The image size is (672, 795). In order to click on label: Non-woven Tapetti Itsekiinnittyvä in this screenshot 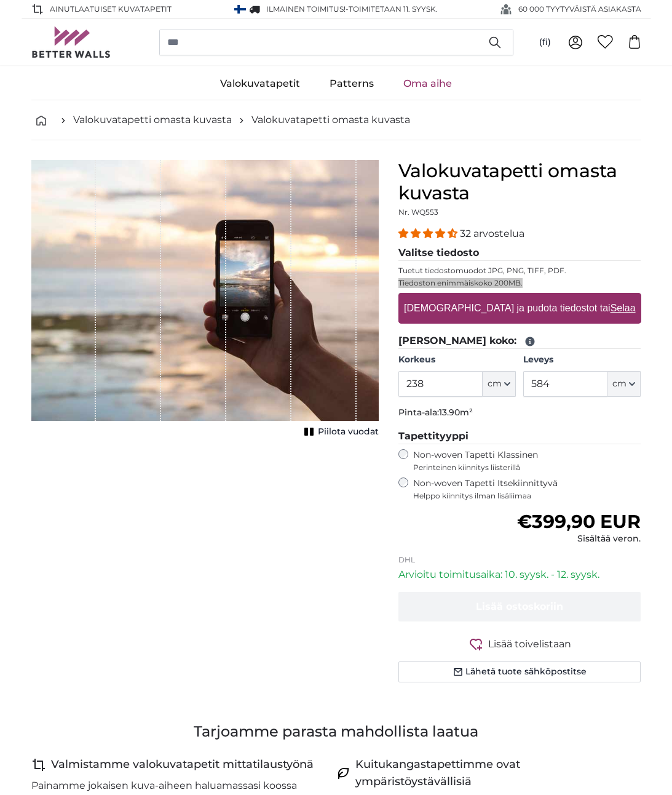, I will do `click(527, 489)`.